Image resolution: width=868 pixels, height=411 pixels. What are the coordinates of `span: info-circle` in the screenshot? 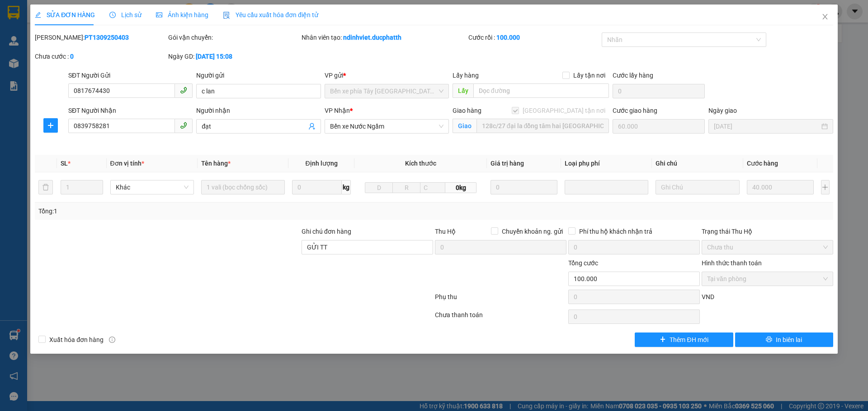 It's located at (112, 340).